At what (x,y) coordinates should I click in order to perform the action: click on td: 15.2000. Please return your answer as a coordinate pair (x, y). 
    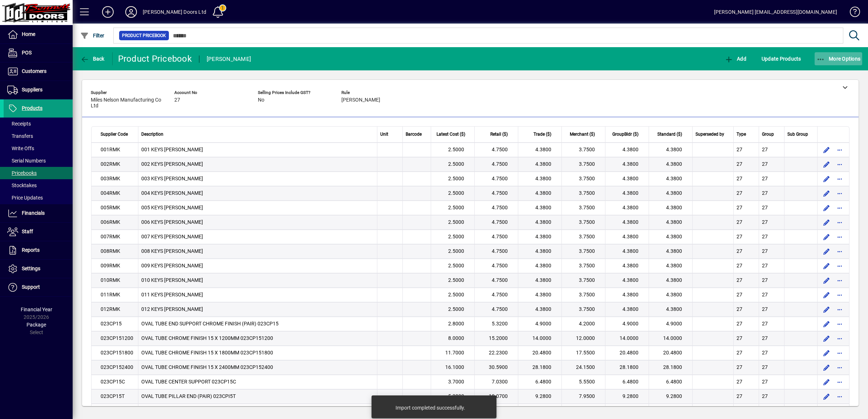
    Looking at the image, I should click on (496, 338).